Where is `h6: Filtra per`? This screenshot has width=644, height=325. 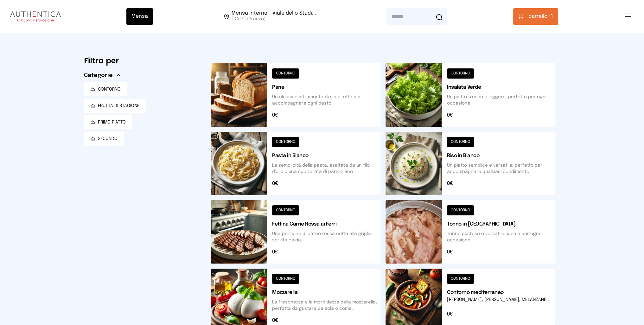 h6: Filtra per is located at coordinates (142, 61).